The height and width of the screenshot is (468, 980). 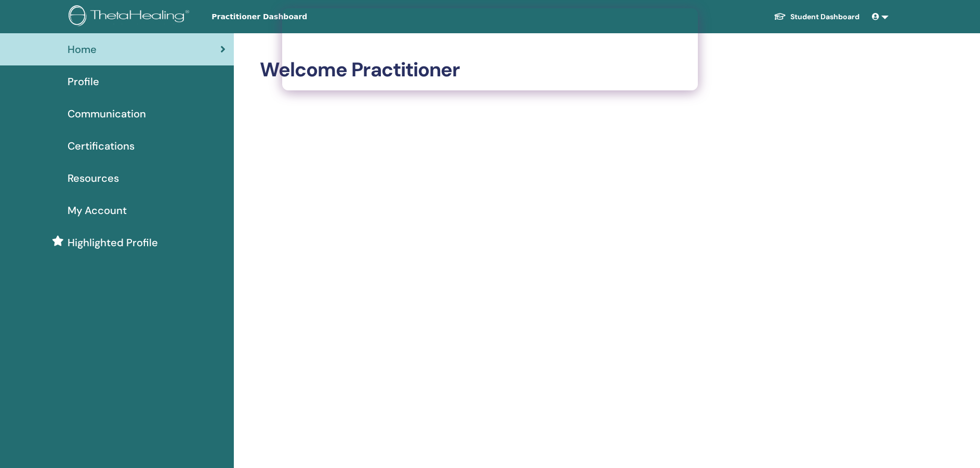 I want to click on span: Practitioner Dashboard, so click(x=289, y=16).